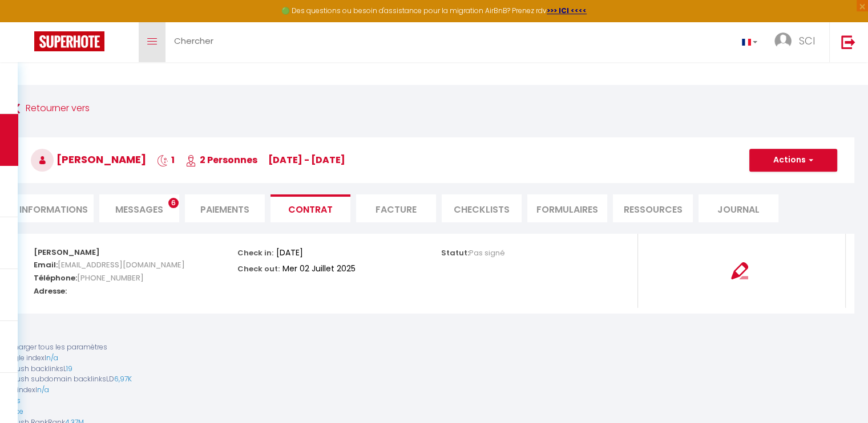 The width and height of the screenshot is (868, 423). What do you see at coordinates (797, 42) in the screenshot?
I see `a: ... SCI` at bounding box center [797, 42].